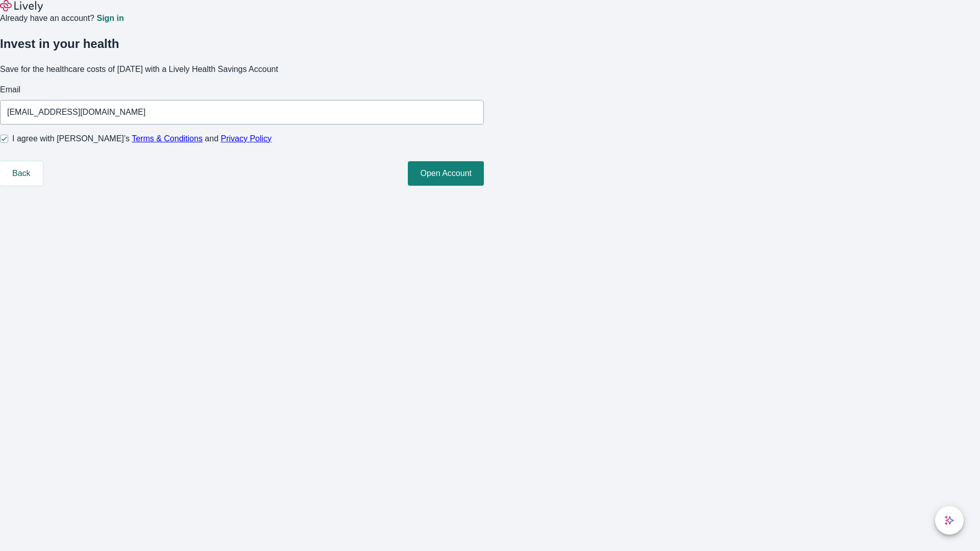  I want to click on button: chat, so click(949, 520).